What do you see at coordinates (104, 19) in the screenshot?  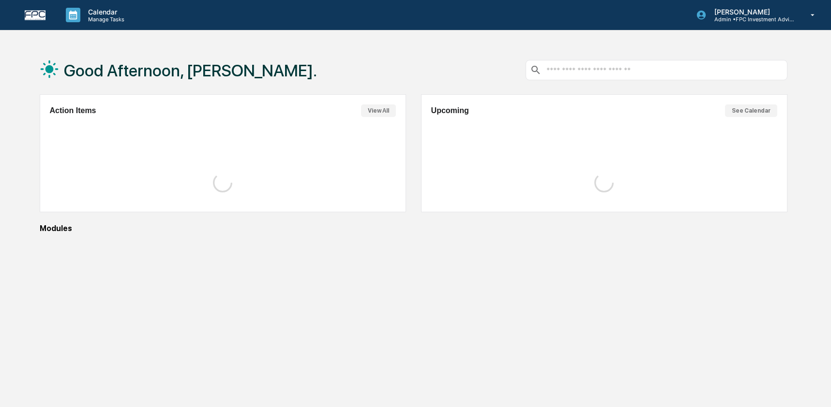 I see `p: Manage Tasks` at bounding box center [104, 19].